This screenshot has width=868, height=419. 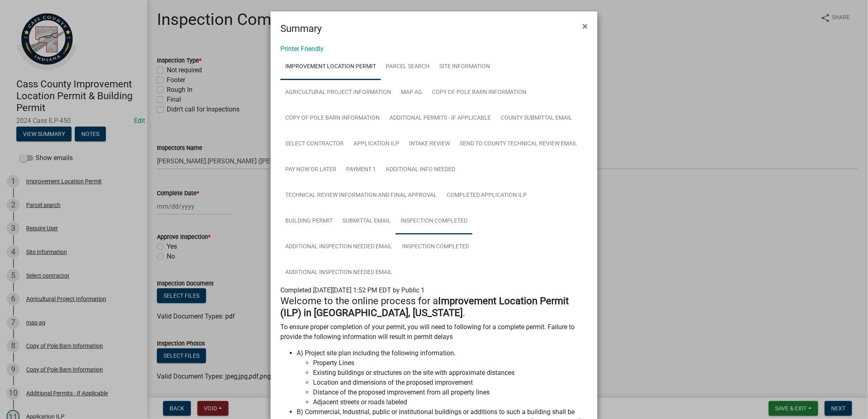 I want to click on p: To ensure proper completion of your permit, you will need to following for a complete permit. Fai..., so click(x=434, y=332).